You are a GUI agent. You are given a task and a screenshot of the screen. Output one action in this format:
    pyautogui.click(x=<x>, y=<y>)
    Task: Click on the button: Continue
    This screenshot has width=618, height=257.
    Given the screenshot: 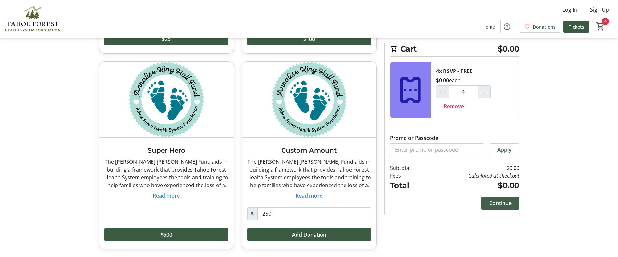 What is the action you would take?
    pyautogui.click(x=500, y=203)
    